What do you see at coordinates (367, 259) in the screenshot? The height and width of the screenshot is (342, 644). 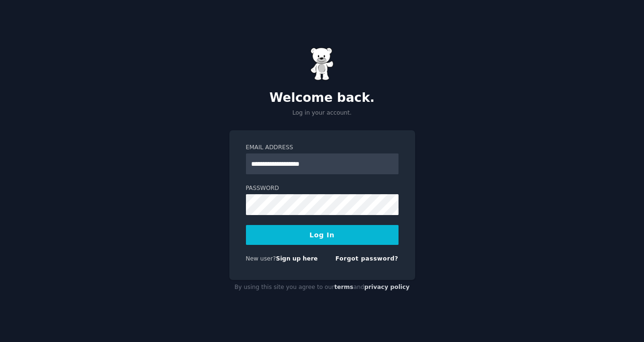 I see `a: Forgot password?` at bounding box center [367, 259].